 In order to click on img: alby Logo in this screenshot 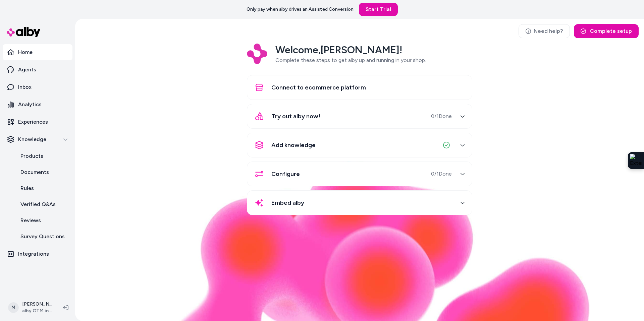, I will do `click(24, 32)`.